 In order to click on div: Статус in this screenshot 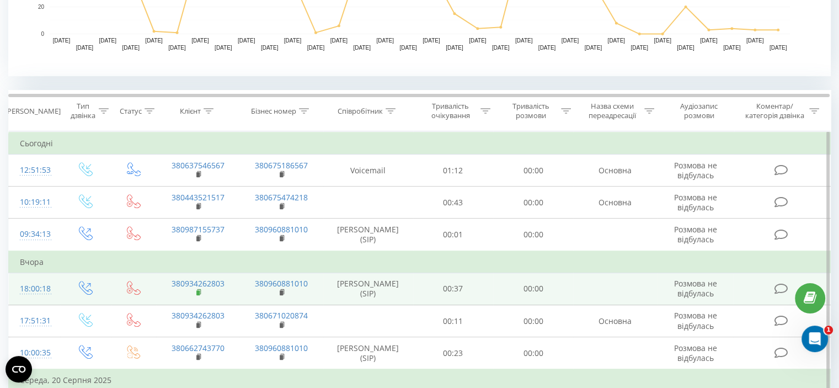, I will do `click(131, 111)`.